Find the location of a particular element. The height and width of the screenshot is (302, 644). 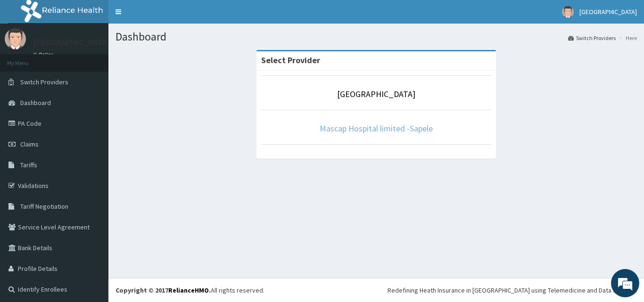

strong: Select Provider is located at coordinates (290, 60).